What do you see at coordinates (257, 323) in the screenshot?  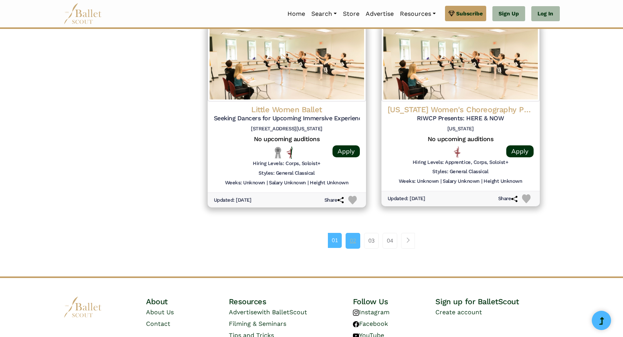 I see `a: Filming & Seminars` at bounding box center [257, 323].